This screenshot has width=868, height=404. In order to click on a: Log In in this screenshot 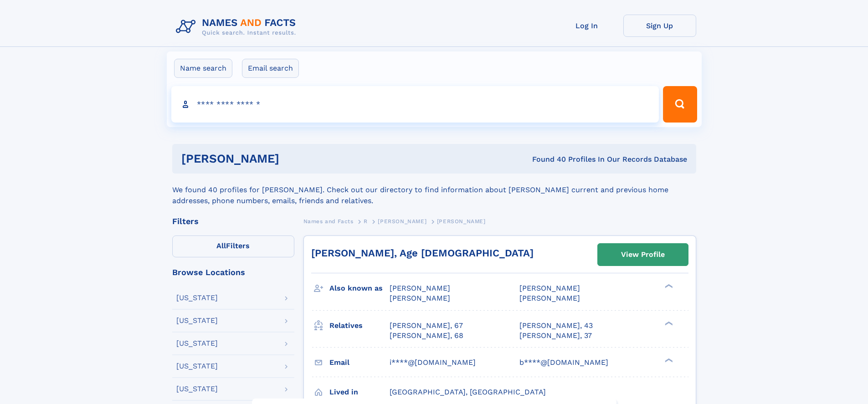, I will do `click(587, 26)`.